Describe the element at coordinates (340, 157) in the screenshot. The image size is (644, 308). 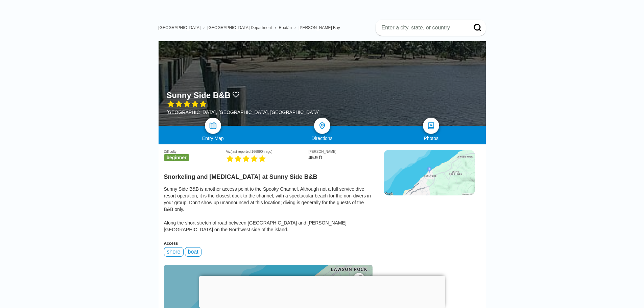
I see `div: 45.9 ft` at that location.